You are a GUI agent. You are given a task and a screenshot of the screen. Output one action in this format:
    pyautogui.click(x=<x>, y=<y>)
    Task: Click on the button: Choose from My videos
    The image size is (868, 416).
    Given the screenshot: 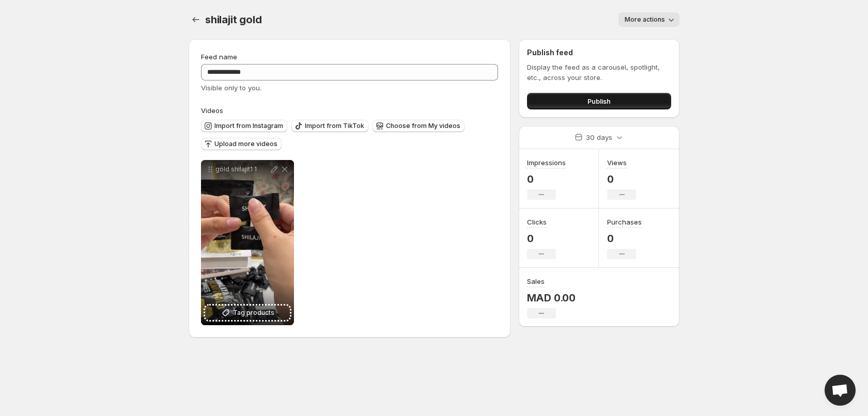 What is the action you would take?
    pyautogui.click(x=419, y=126)
    